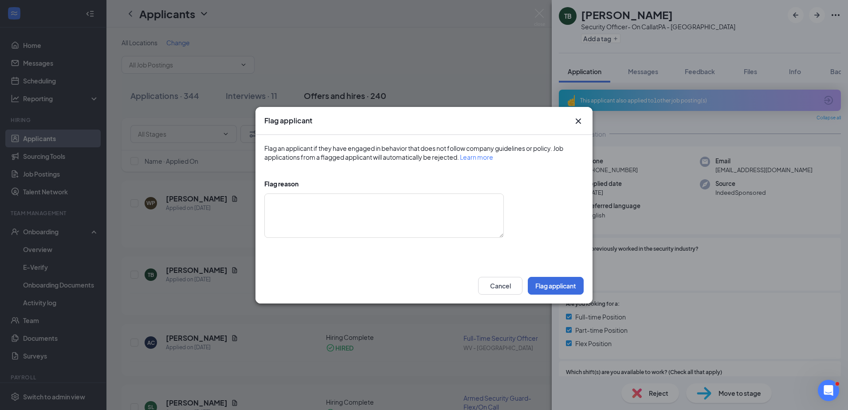  Describe the element at coordinates (424, 184) in the screenshot. I see `div: Flag reason` at that location.